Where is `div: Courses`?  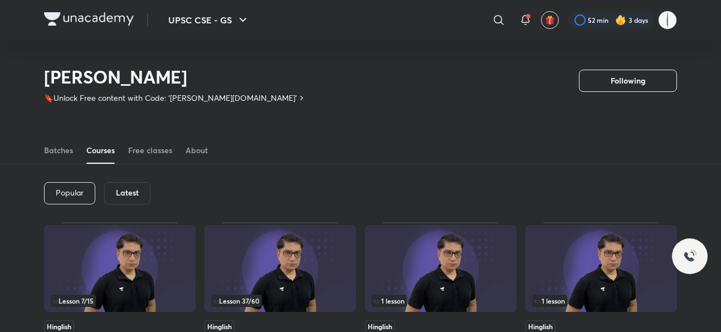
div: Courses is located at coordinates (100, 150).